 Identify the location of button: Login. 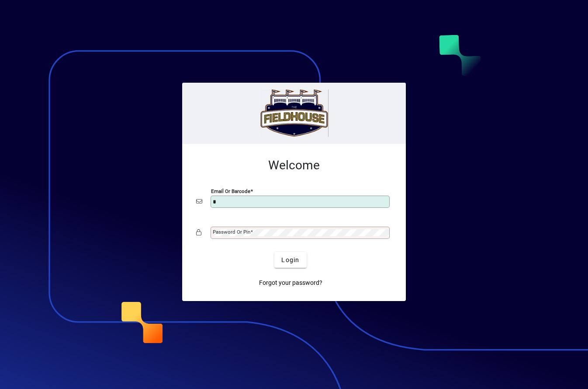
(290, 260).